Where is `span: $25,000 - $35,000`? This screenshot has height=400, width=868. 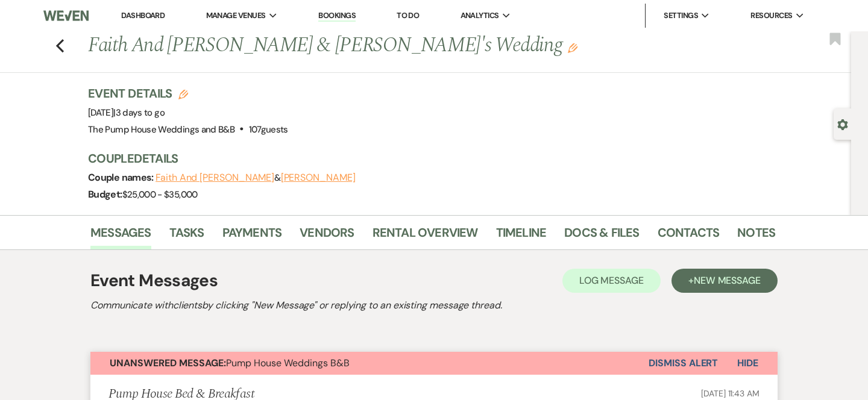
span: $25,000 - $35,000 is located at coordinates (159, 194).